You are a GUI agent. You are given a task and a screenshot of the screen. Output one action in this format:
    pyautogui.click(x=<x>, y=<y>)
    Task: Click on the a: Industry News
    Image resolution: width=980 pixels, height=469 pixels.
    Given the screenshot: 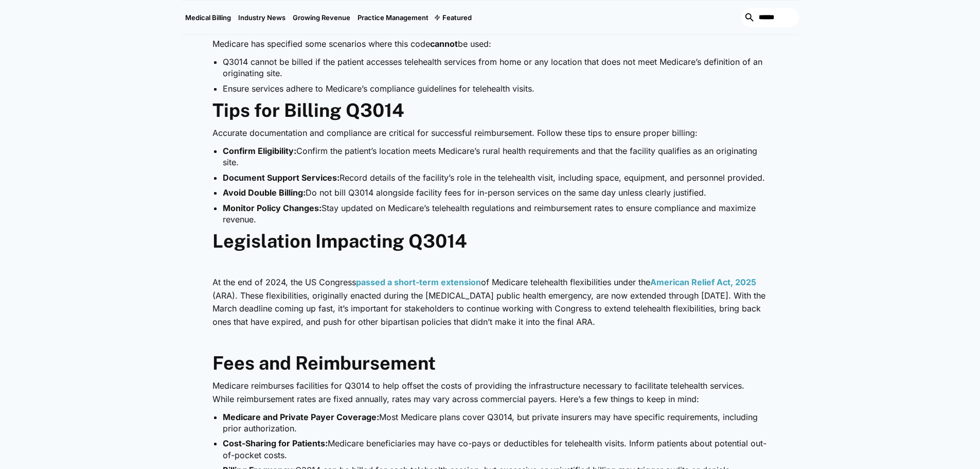 What is the action you would take?
    pyautogui.click(x=261, y=18)
    